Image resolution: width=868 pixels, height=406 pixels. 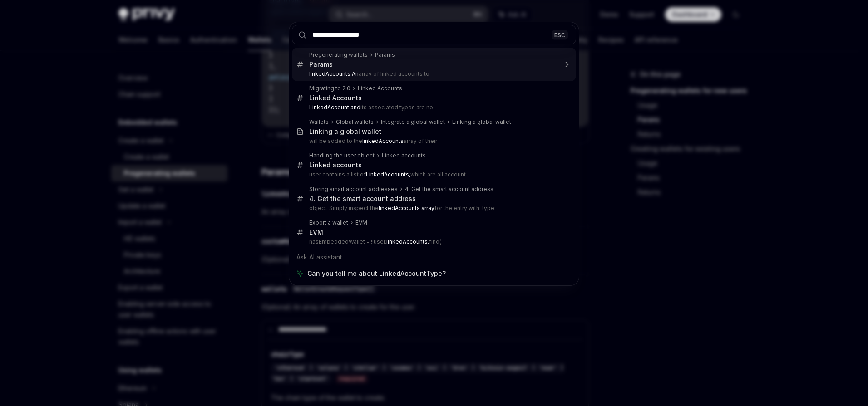 I want to click on div: Handling the user object, so click(x=342, y=156).